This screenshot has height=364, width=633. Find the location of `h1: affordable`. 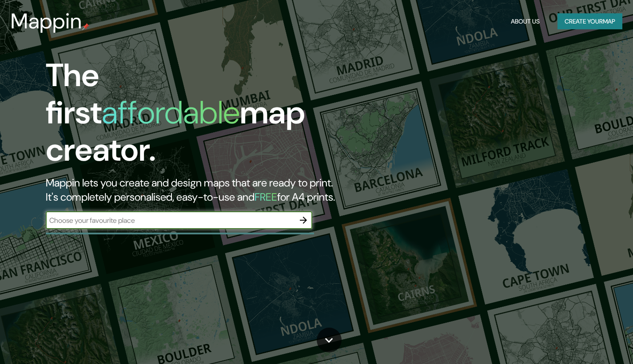

h1: affordable is located at coordinates (171, 113).